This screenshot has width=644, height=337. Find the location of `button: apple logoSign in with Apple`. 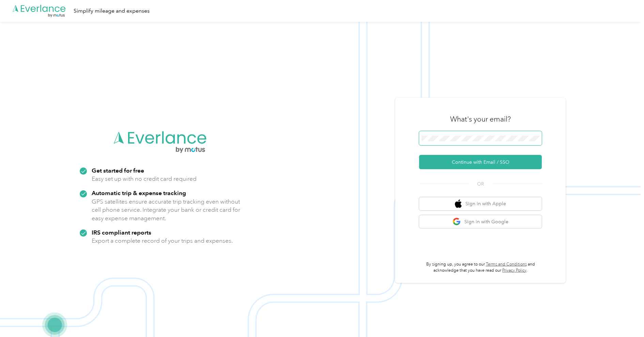

button: apple logoSign in with Apple is located at coordinates (481, 203).